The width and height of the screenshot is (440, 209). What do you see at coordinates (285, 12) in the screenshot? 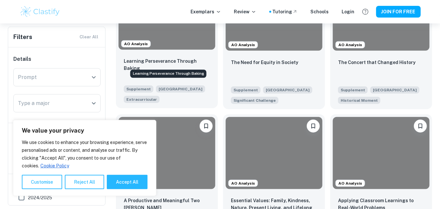
I see `div: Tutoring` at bounding box center [285, 12].